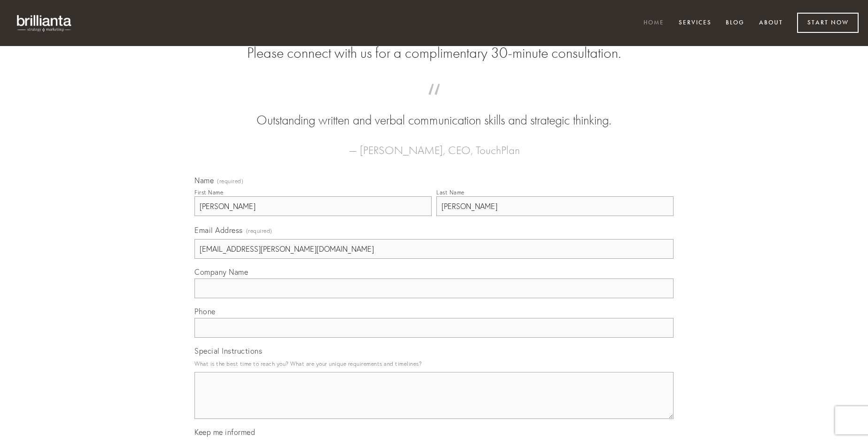 The image size is (868, 441). I want to click on img: brillianta - research, strategy, marketing, so click(45, 23).